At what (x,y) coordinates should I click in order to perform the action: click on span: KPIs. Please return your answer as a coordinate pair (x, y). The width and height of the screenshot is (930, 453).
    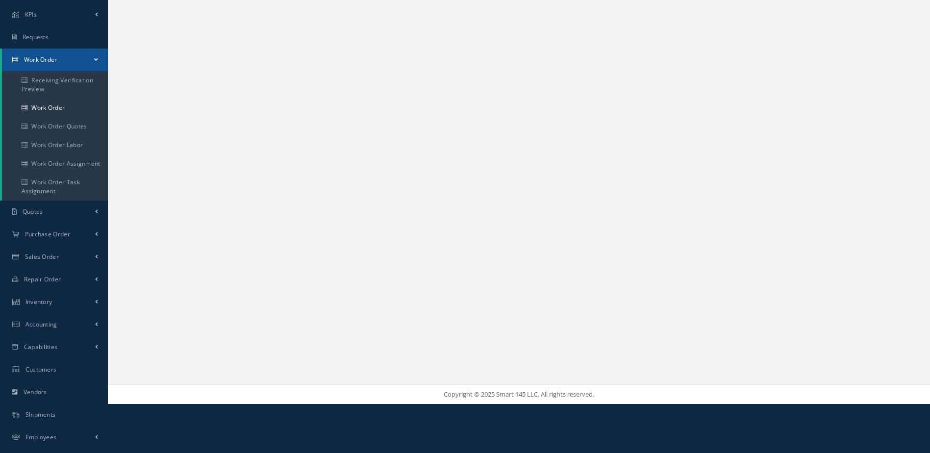
    Looking at the image, I should click on (31, 14).